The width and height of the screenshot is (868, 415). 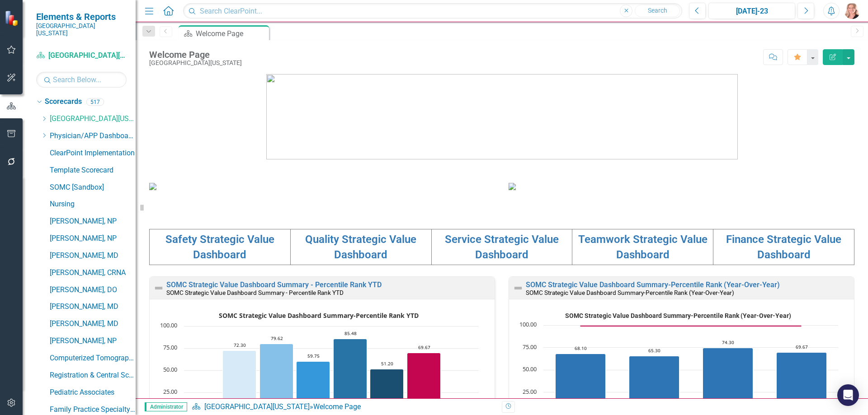 What do you see at coordinates (81, 80) in the screenshot?
I see `input: Search Below...` at bounding box center [81, 80].